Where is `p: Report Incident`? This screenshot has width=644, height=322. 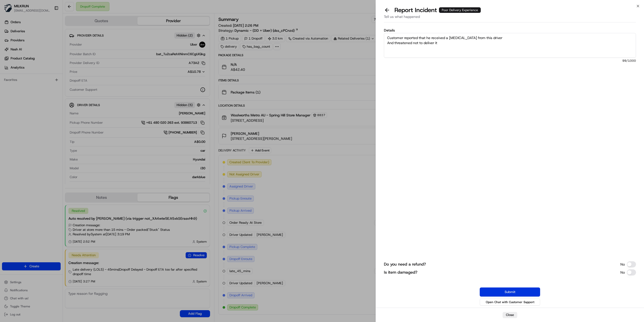
p: Report Incident is located at coordinates (437, 10).